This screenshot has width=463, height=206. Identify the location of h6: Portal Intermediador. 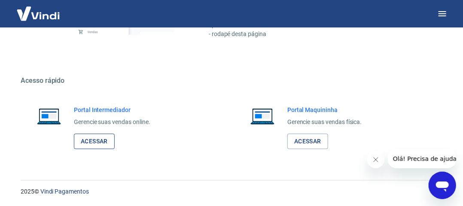
(112, 110).